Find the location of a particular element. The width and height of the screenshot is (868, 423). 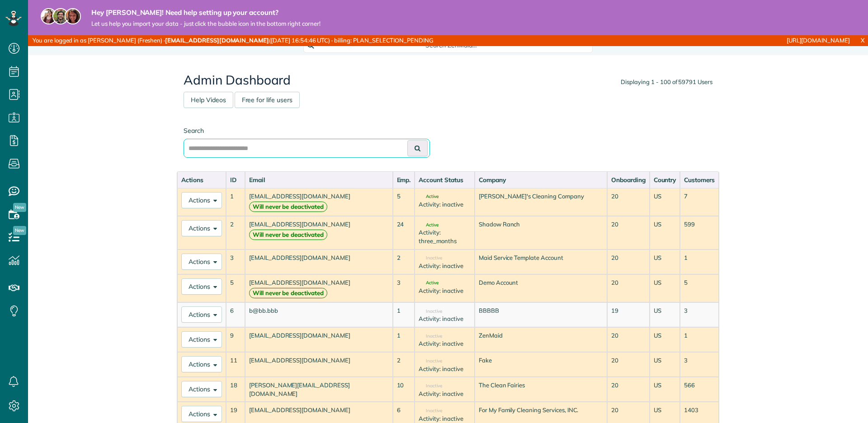

td: 24 is located at coordinates (404, 233).